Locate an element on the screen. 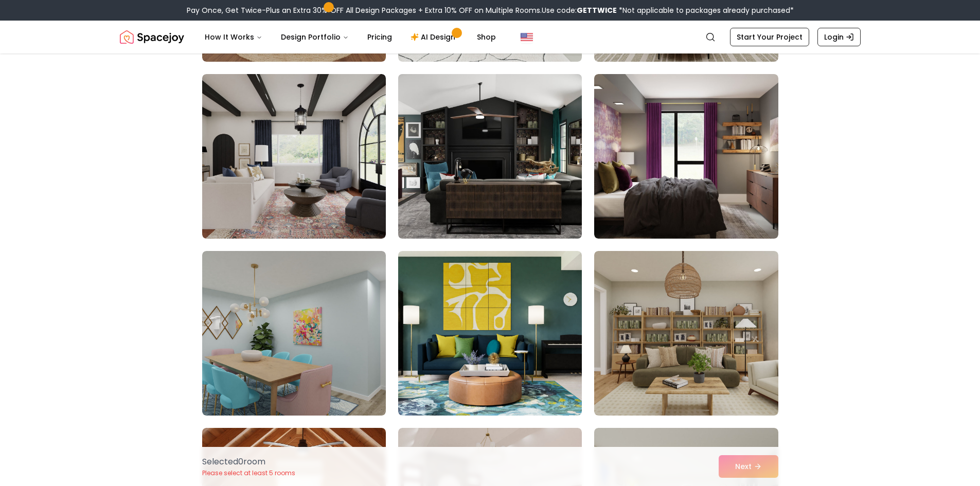 Image resolution: width=980 pixels, height=486 pixels. b: GETTWICE is located at coordinates (597, 10).